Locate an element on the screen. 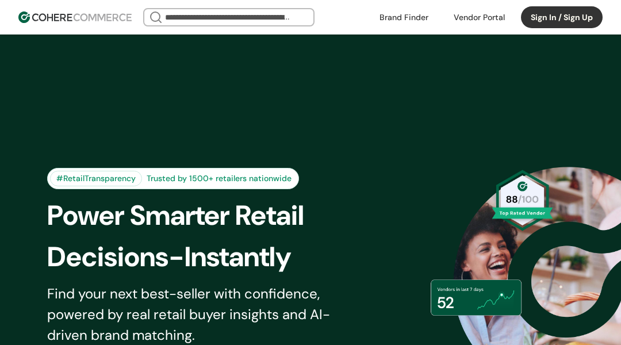 Image resolution: width=621 pixels, height=345 pixels. div: #RetailTransparency is located at coordinates (96, 178).